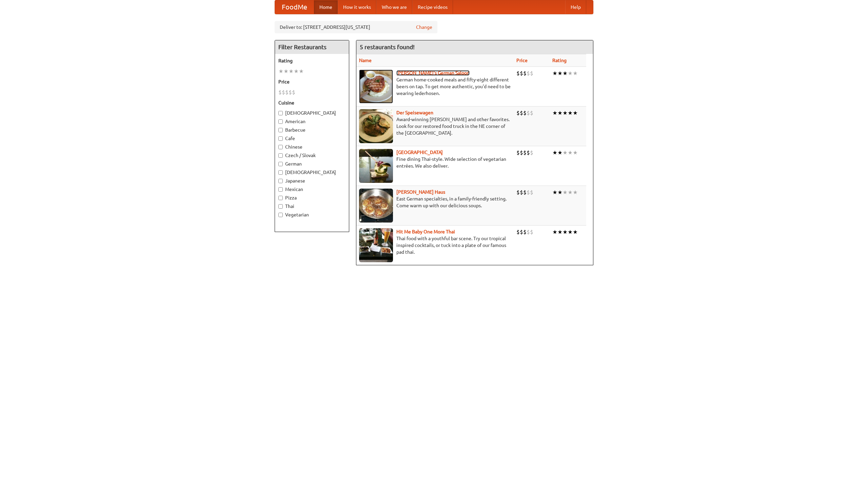 This screenshot has height=480, width=868. I want to click on a: Hit Me Baby One More Thai, so click(426, 232).